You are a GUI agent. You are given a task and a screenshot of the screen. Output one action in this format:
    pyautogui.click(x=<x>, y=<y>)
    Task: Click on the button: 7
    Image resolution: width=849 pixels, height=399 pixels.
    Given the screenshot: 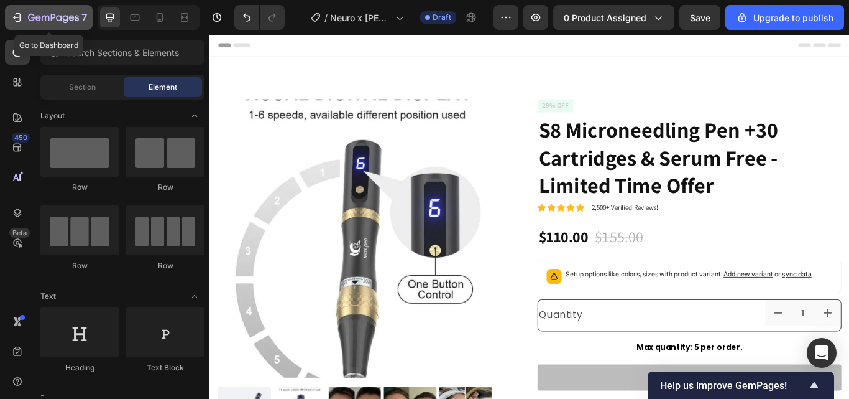 What is the action you would take?
    pyautogui.click(x=48, y=17)
    